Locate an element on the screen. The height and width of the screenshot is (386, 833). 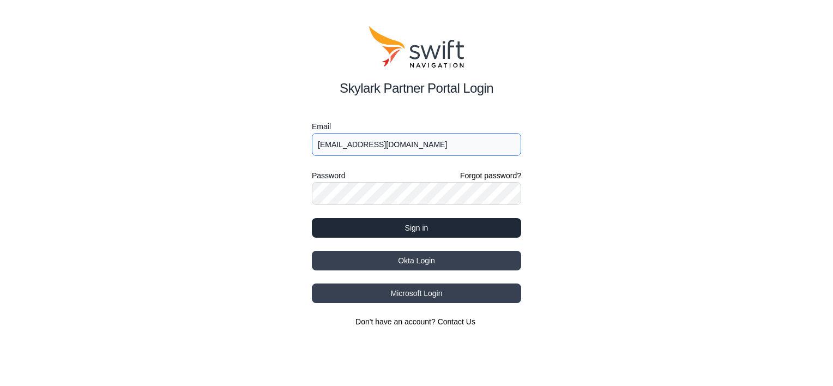
h2: Skylark Partner Portal Login is located at coordinates (417, 88).